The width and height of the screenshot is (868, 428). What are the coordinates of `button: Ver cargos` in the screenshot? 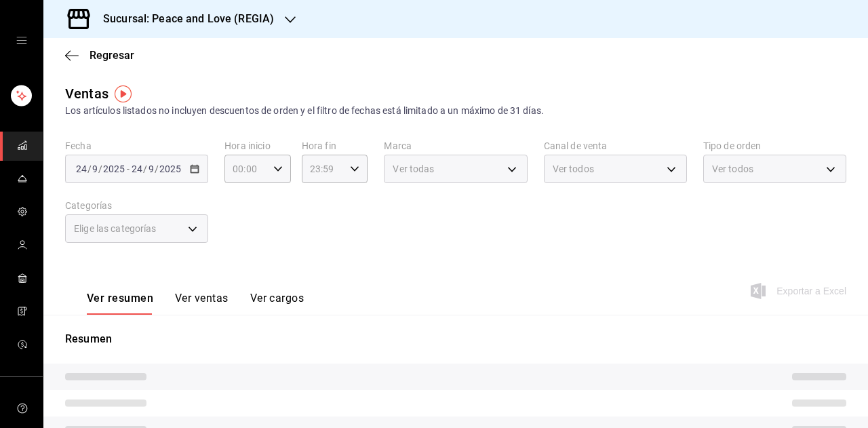 It's located at (278, 304).